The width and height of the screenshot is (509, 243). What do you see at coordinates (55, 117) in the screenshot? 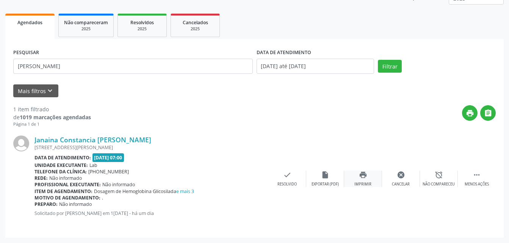
I see `strong: 1019 marcações agendadas` at bounding box center [55, 117].